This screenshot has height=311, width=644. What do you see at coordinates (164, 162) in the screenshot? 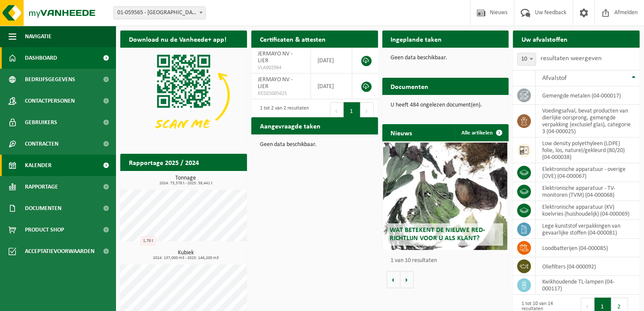
I see `h2: Rapportage 2025 / 2024` at bounding box center [164, 162].